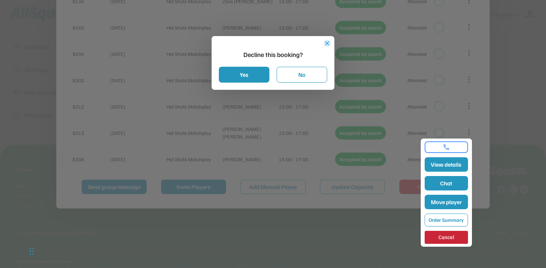  Describe the element at coordinates (446, 165) in the screenshot. I see `button: View details` at that location.